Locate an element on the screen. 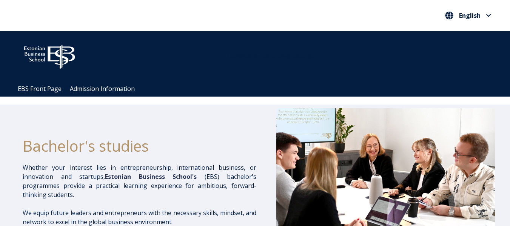 The height and width of the screenshot is (226, 510). nav: Select your language is located at coordinates (468, 15).